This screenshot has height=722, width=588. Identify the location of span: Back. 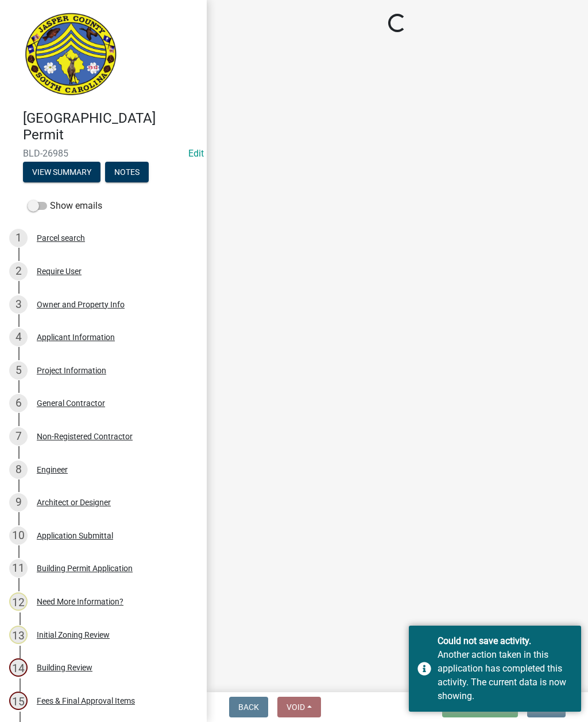
(248, 707).